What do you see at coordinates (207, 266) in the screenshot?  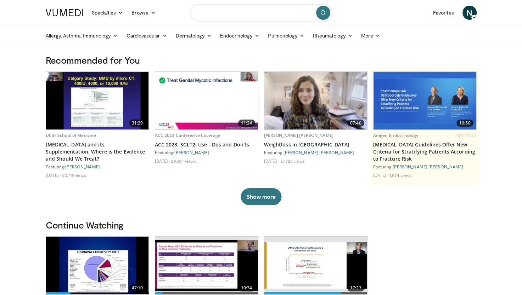 I see `a: 10:34` at bounding box center [207, 266].